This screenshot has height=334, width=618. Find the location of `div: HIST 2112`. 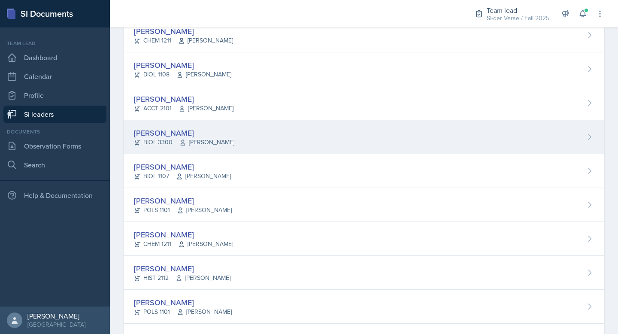

div: HIST 2112 is located at coordinates (182, 278).